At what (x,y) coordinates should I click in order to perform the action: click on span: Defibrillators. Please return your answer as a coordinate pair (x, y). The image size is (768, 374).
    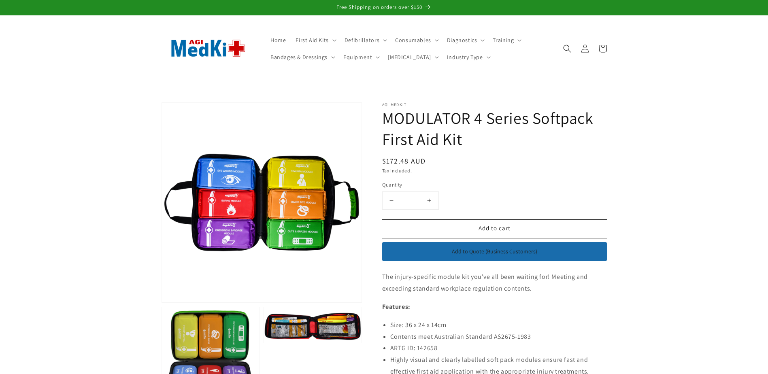
    Looking at the image, I should click on (362, 40).